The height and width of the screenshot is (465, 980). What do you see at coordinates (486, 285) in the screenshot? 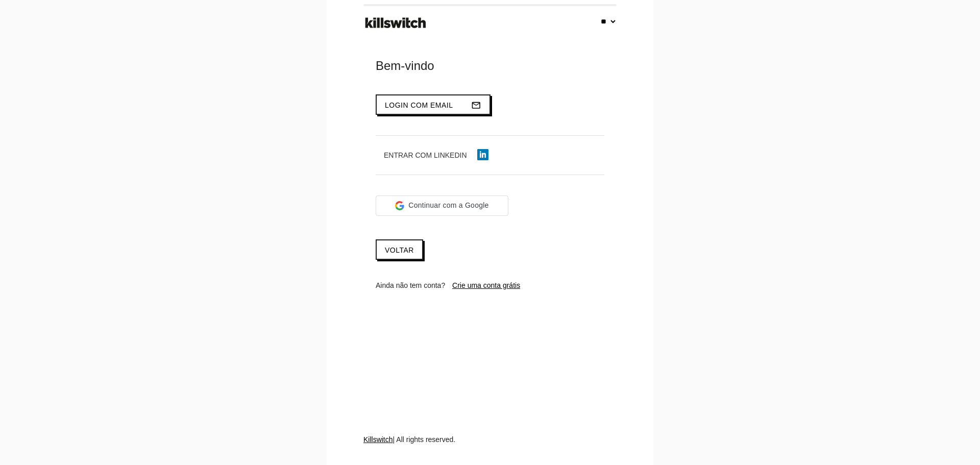
I see `a: Crie uma conta grátis` at bounding box center [486, 285].